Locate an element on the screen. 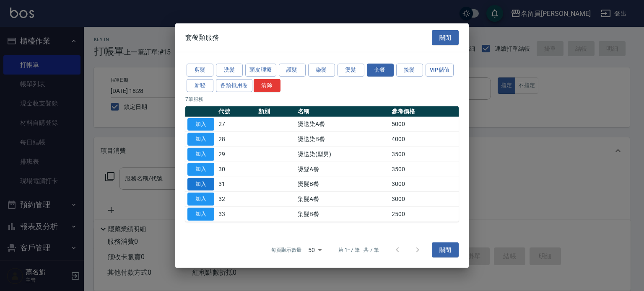 This screenshot has width=644, height=291. button: 燙髮 is located at coordinates (351, 70).